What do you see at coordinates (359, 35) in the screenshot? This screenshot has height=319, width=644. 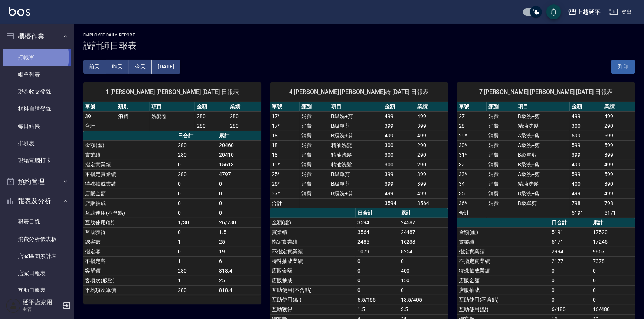 I see `h2: Employee Daily Report` at bounding box center [359, 35].